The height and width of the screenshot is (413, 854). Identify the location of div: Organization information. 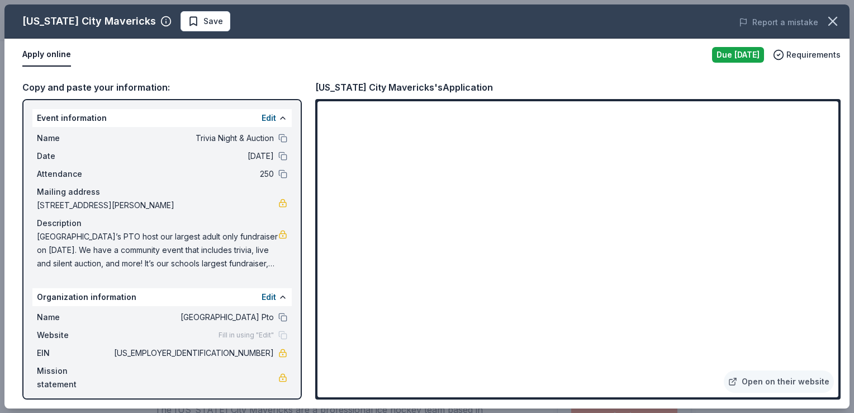
(162, 297).